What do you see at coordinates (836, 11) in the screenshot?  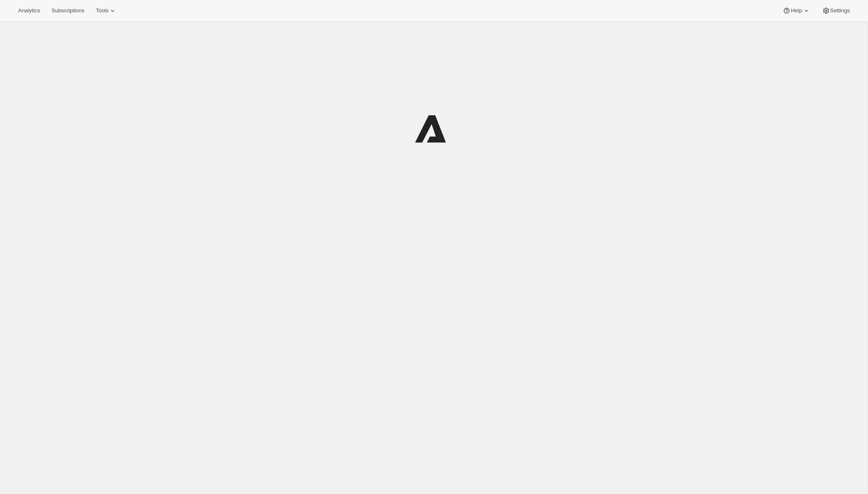 I see `button: Settings` at bounding box center [836, 11].